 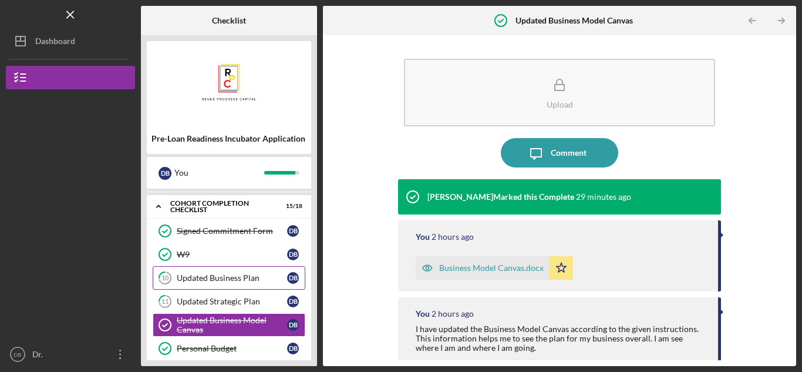 I want to click on div: Updated Business Model Canvas, so click(x=232, y=325).